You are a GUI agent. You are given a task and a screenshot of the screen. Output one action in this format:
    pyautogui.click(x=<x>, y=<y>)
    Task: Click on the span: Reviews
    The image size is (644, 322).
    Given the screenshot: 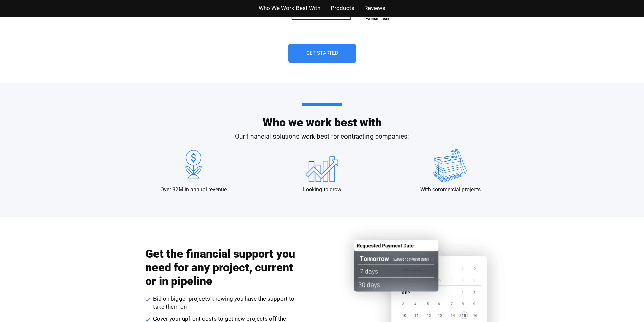 What is the action you would take?
    pyautogui.click(x=375, y=8)
    